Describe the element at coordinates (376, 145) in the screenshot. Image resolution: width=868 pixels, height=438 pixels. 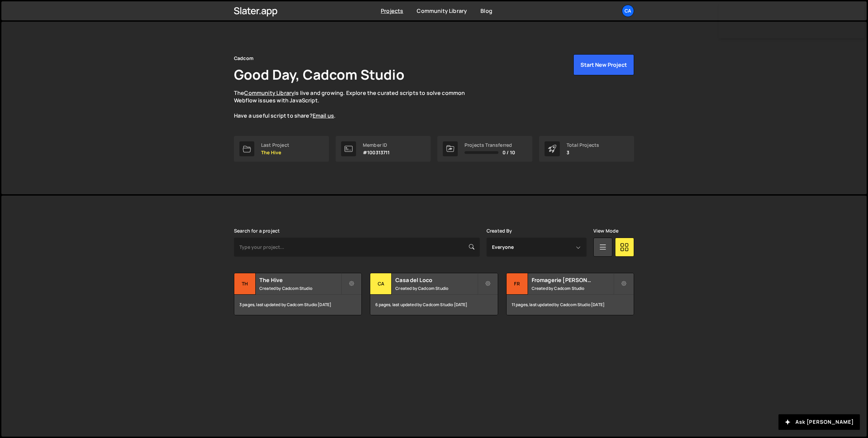
I see `div: Member ID` at that location.